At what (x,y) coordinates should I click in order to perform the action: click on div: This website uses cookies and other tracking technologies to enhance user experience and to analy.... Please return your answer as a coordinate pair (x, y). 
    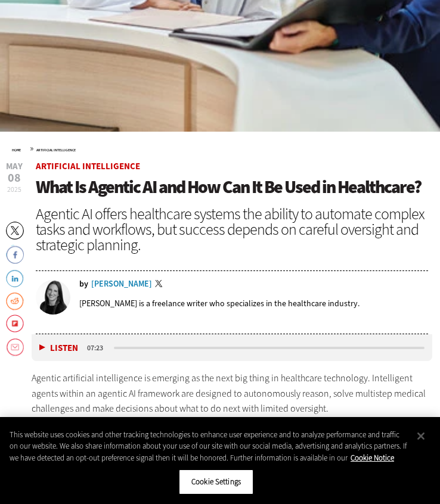
    Looking at the image, I should click on (209, 446).